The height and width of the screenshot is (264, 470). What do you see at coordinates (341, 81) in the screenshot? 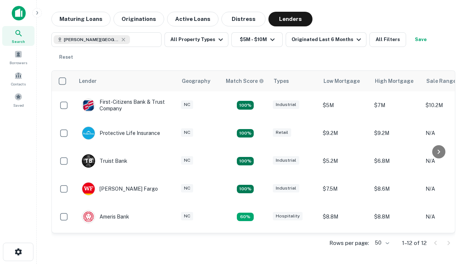
I see `div: Low Mortgage` at bounding box center [341, 81].